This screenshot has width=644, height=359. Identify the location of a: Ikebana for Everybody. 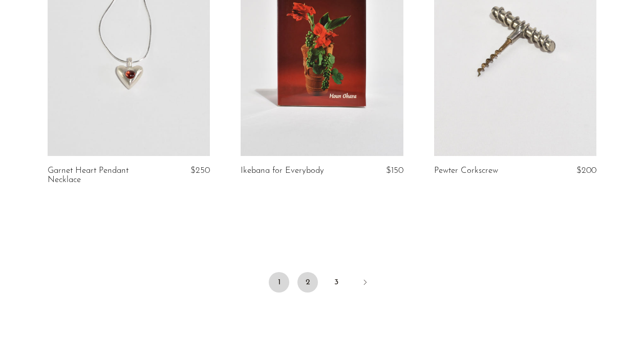
(282, 171).